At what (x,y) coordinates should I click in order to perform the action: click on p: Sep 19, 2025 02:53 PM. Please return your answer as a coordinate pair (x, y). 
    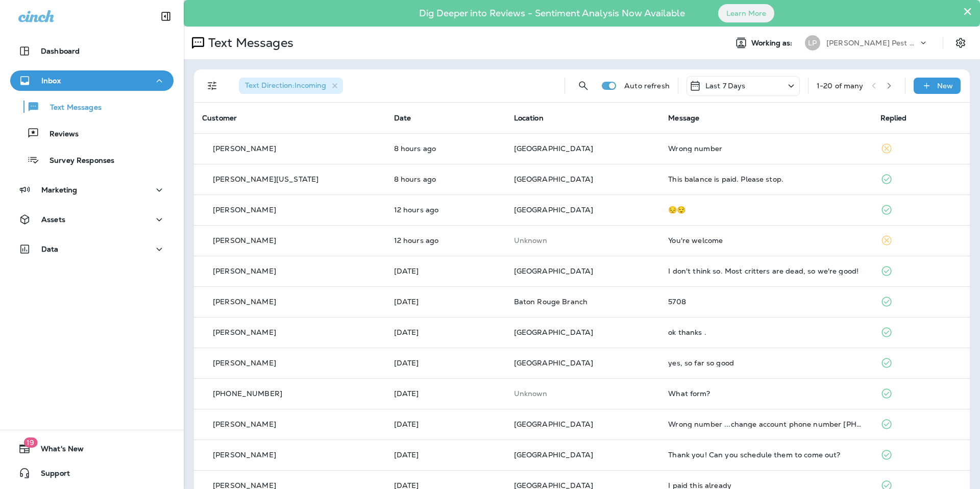
    Looking at the image, I should click on (445, 455).